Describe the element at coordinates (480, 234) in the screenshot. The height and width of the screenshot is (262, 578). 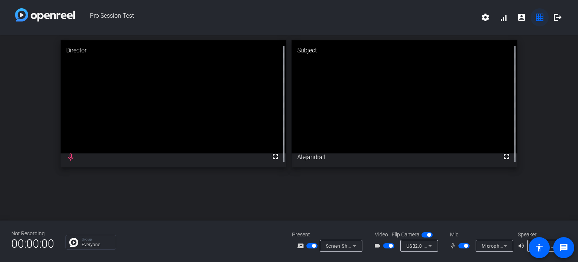
I see `div: Mic` at that location.